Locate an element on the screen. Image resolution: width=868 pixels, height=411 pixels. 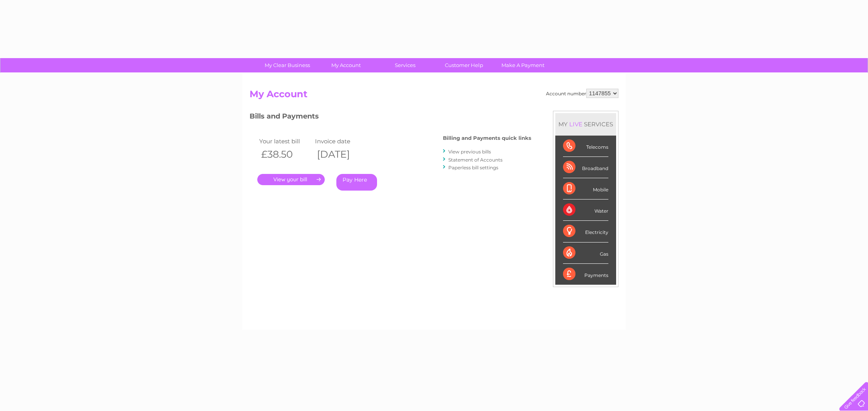
a: Statement of Accounts is located at coordinates (476, 160).